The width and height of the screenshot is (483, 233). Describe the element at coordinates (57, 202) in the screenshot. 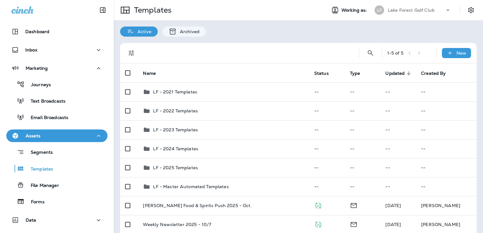

I see `button: Forms` at that location.